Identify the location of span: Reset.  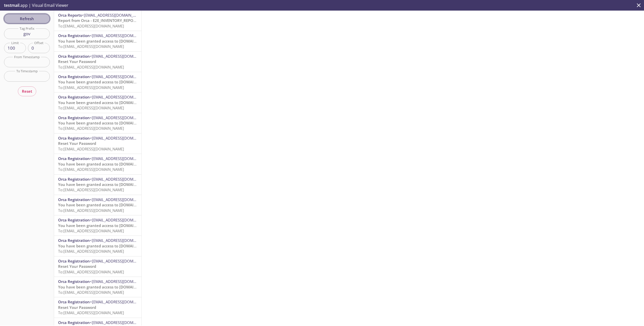
(27, 91).